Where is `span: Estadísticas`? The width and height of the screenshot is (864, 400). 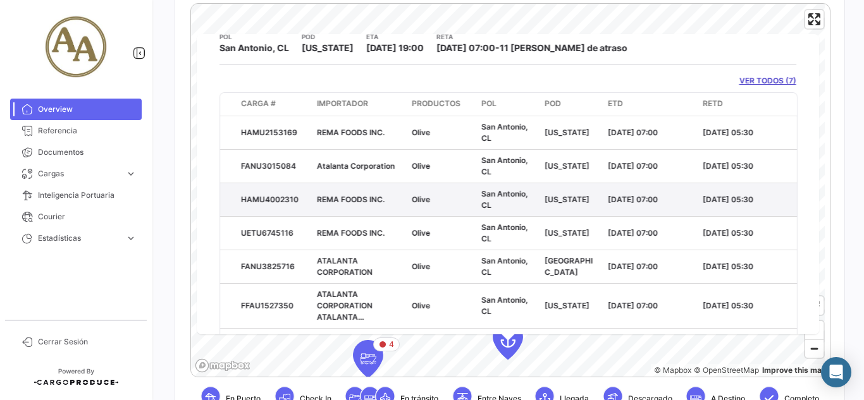 span: Estadísticas is located at coordinates (79, 238).